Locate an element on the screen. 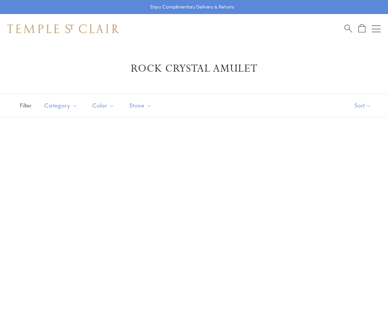 This screenshot has height=328, width=388. button: Category is located at coordinates (61, 105).